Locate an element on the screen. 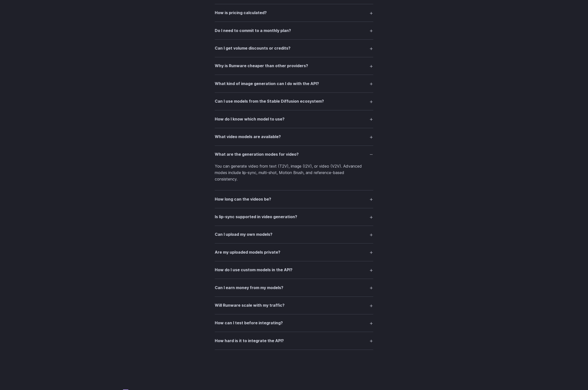 The height and width of the screenshot is (390, 588). summary: How long can the videos be? is located at coordinates (294, 199).